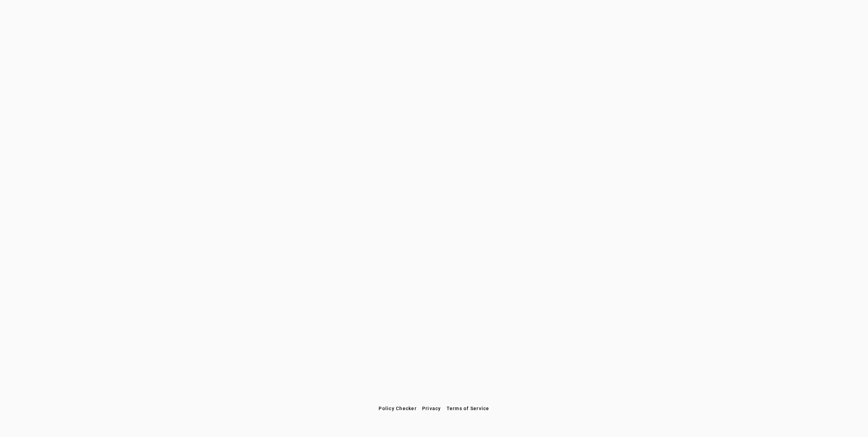  I want to click on button: Privacy, so click(432, 409).